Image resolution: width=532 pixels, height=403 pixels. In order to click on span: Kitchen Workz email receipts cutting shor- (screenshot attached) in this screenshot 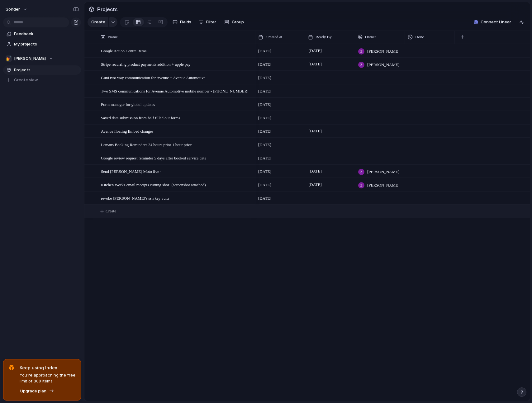, I will do `click(153, 184)`.